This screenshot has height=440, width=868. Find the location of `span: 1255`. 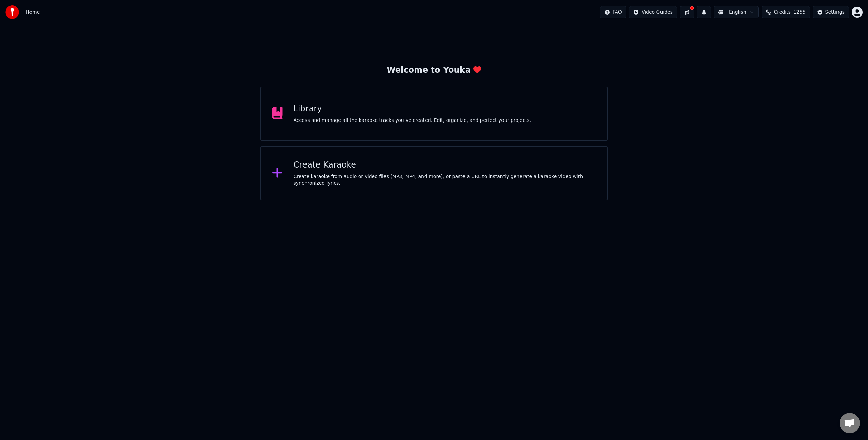

span: 1255 is located at coordinates (800, 12).